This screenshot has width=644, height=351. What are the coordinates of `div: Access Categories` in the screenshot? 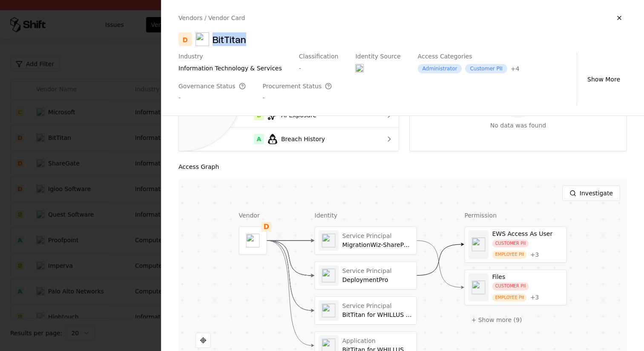 It's located at (469, 57).